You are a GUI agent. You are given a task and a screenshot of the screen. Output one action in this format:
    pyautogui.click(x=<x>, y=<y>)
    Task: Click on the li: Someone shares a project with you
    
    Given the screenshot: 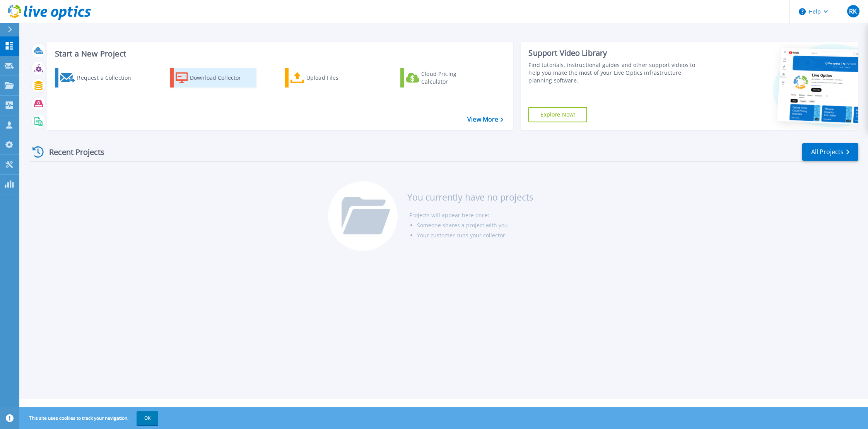 What is the action you would take?
    pyautogui.click(x=475, y=225)
    